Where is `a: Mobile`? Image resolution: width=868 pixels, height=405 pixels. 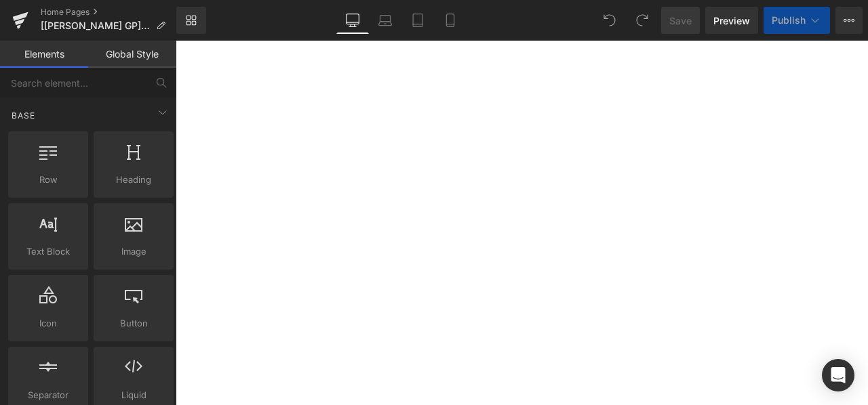
a: Mobile is located at coordinates (450, 20).